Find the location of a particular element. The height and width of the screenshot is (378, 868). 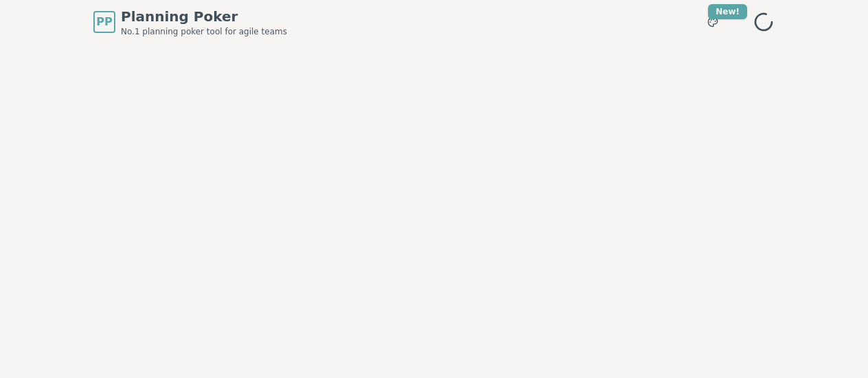

div: New! is located at coordinates (727, 12).